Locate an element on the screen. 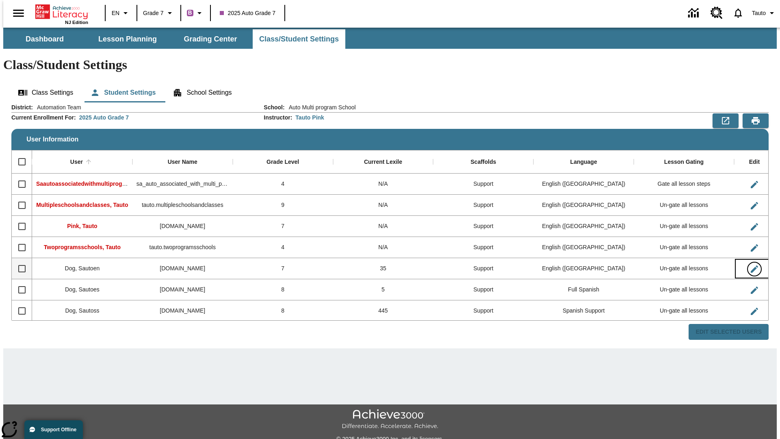 This screenshot has height=439, width=780. div: User Information is located at coordinates (390, 221).